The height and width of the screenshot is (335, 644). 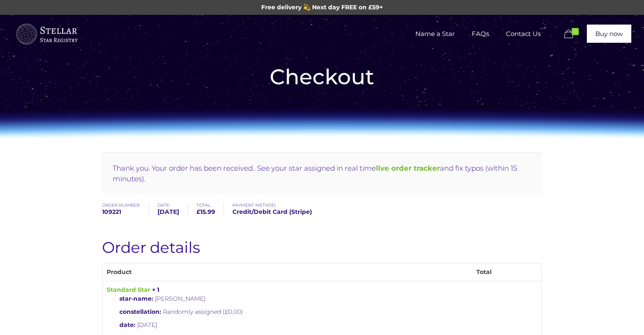 I want to click on a: live order tracker, so click(x=408, y=168).